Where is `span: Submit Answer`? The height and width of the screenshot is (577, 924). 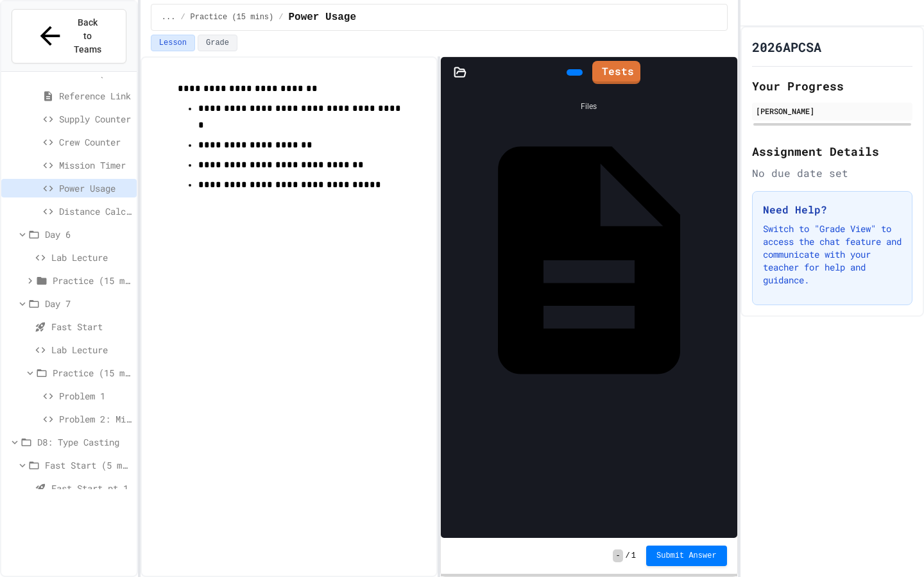
span: Submit Answer is located at coordinates (686, 556).